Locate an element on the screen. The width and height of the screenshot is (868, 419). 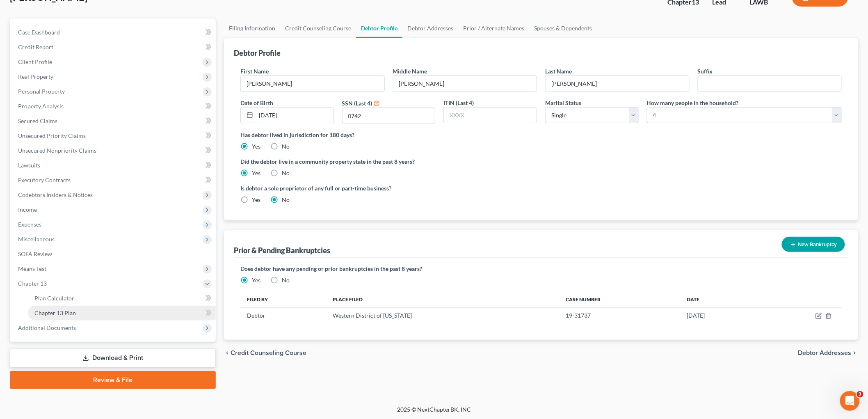
label: ITIN (Last 4) is located at coordinates (459, 102).